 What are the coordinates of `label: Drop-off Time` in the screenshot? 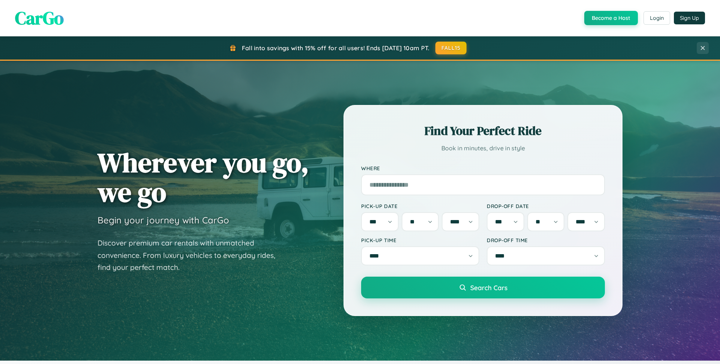 It's located at (546, 240).